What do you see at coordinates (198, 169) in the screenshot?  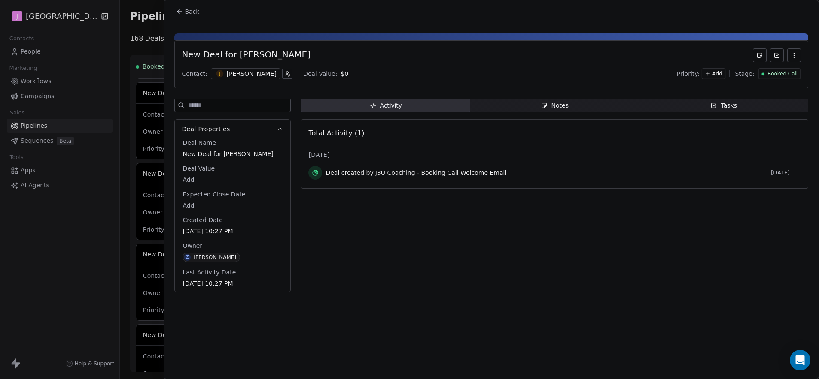 I see `span: Deal Value` at bounding box center [198, 169].